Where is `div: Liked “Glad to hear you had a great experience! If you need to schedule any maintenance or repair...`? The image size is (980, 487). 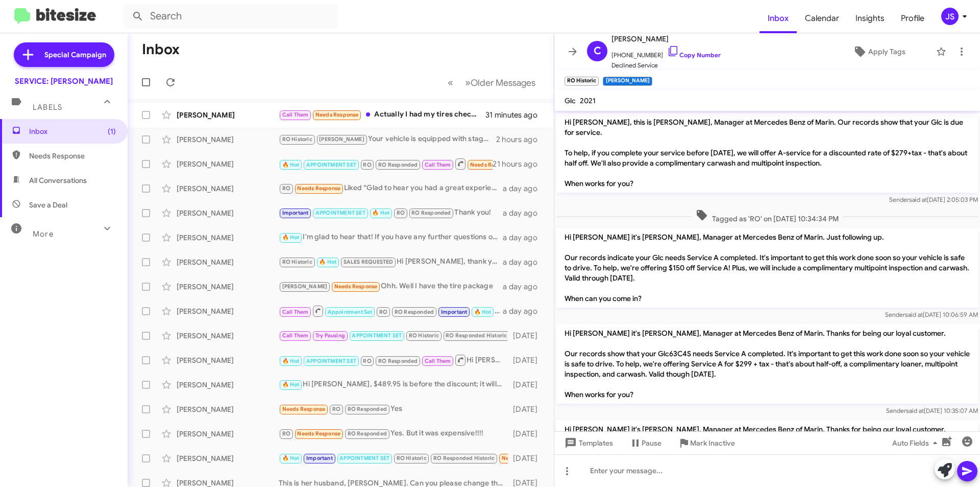 div: Liked “Glad to hear you had a great experience! If you need to schedule any maintenance or repair... is located at coordinates (390, 188).